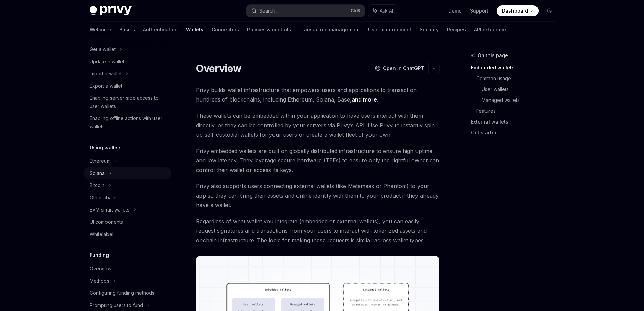 Image resolution: width=644 pixels, height=311 pixels. Describe the element at coordinates (365, 99) in the screenshot. I see `a: and more` at that location.